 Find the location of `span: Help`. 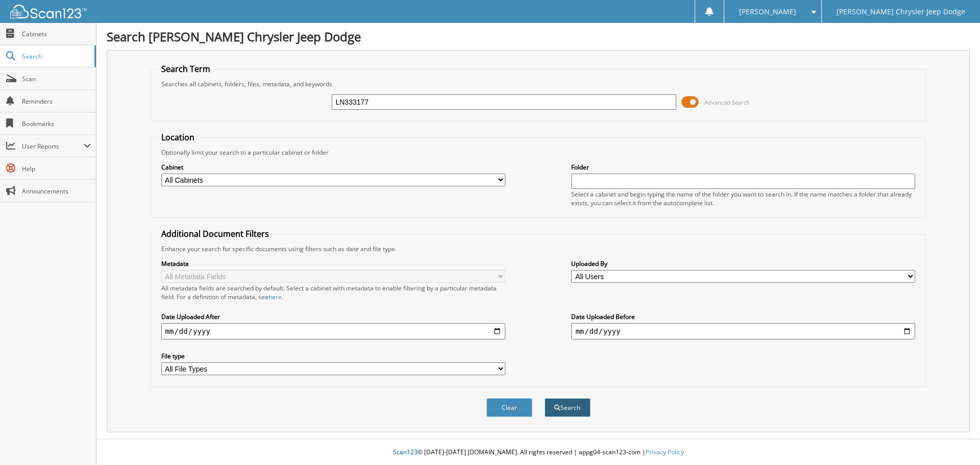

span: Help is located at coordinates (56, 168).